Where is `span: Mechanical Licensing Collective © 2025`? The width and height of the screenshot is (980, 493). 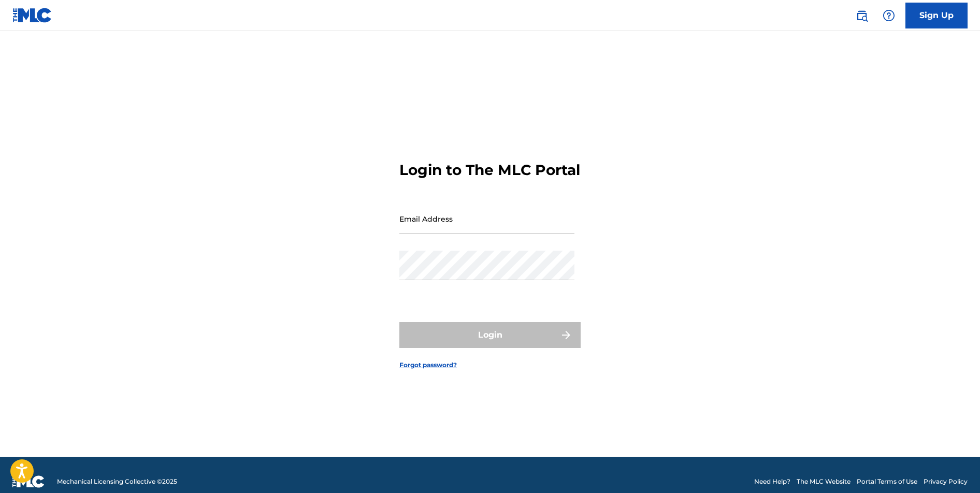 span: Mechanical Licensing Collective © 2025 is located at coordinates (117, 482).